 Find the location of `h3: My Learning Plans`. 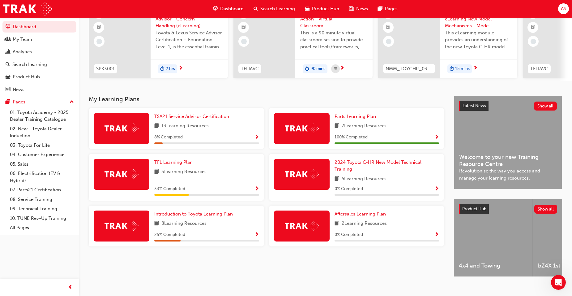

h3: My Learning Plans is located at coordinates (266, 99).